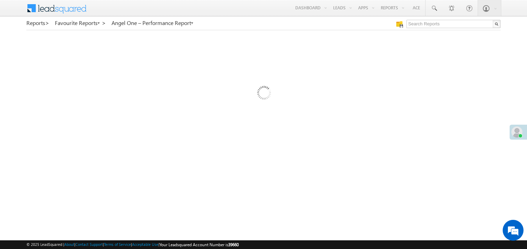  What do you see at coordinates (400, 24) in the screenshot?
I see `img: Manage all your saved reports!` at bounding box center [400, 24].